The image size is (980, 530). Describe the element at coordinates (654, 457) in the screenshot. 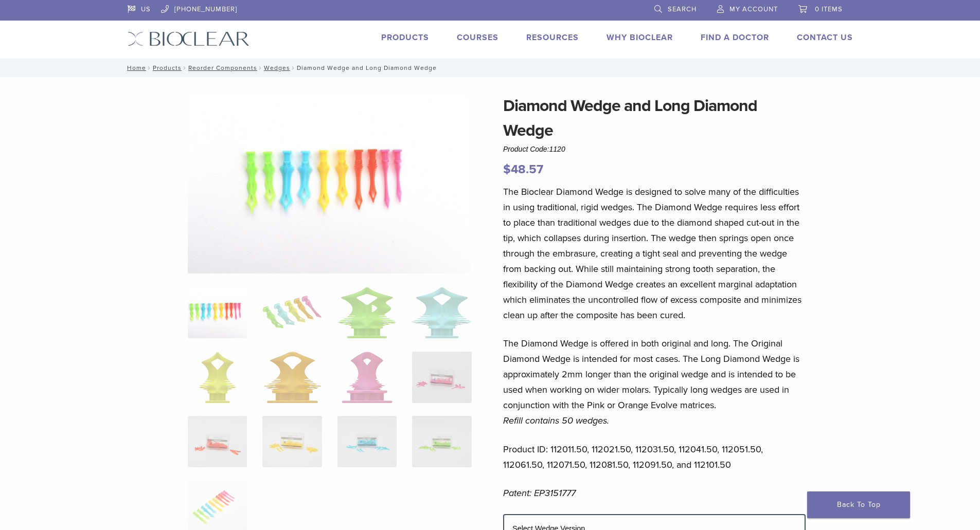

I see `p: Product ID: 112011.50, 112021.50, 112031.50, 112041.50, 112051.50, 112061.50, 112071.50, 112081.5...` at that location.